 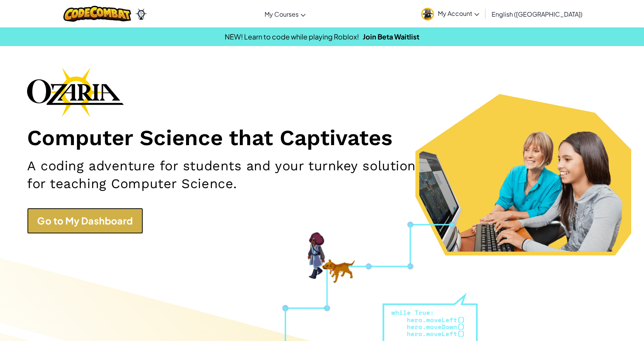 What do you see at coordinates (292, 36) in the screenshot?
I see `span: NEW! Learn to code while playing Roblox!` at bounding box center [292, 36].